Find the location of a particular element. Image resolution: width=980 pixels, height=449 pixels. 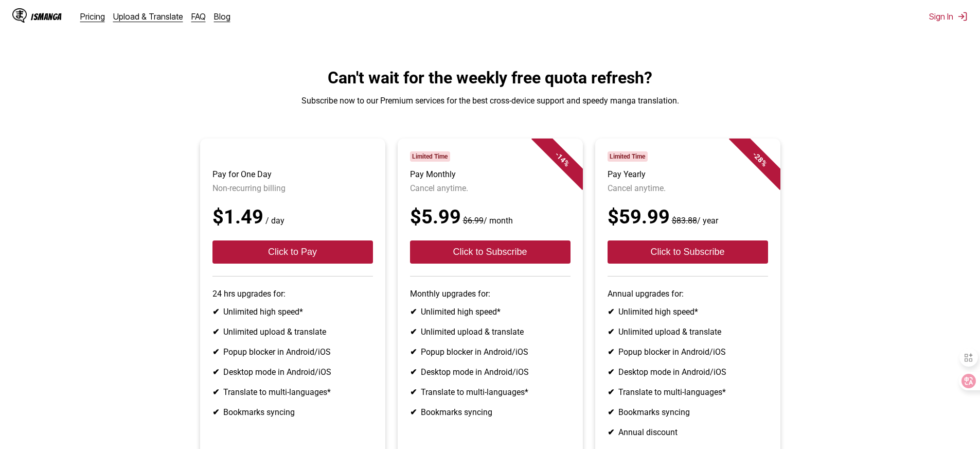

a: Blog is located at coordinates (222, 17).